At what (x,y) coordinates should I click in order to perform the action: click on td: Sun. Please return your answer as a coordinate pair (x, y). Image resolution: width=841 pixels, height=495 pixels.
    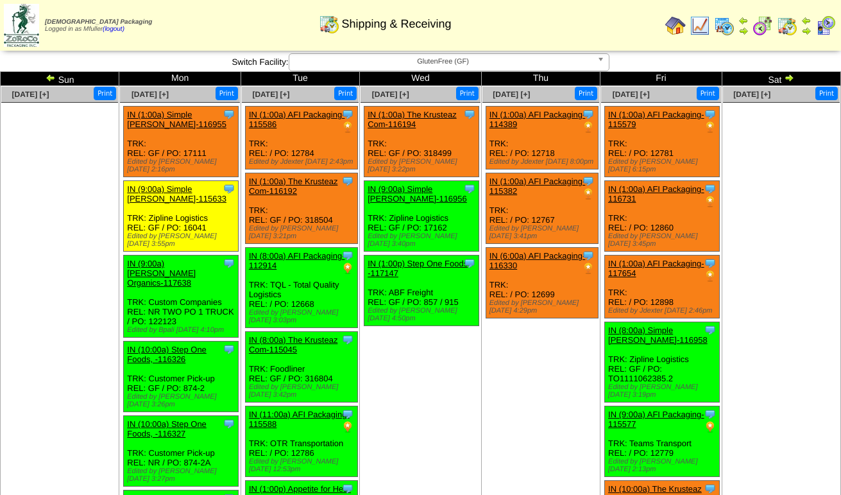
    Looking at the image, I should click on (60, 79).